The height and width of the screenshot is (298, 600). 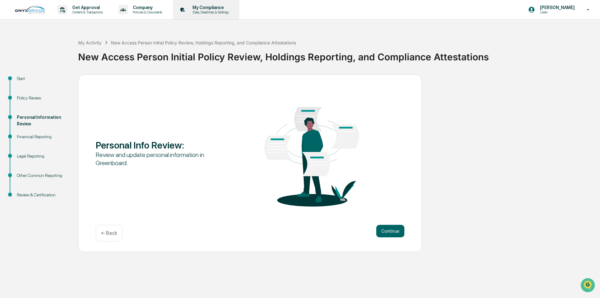 I want to click on button: Continue, so click(x=390, y=231).